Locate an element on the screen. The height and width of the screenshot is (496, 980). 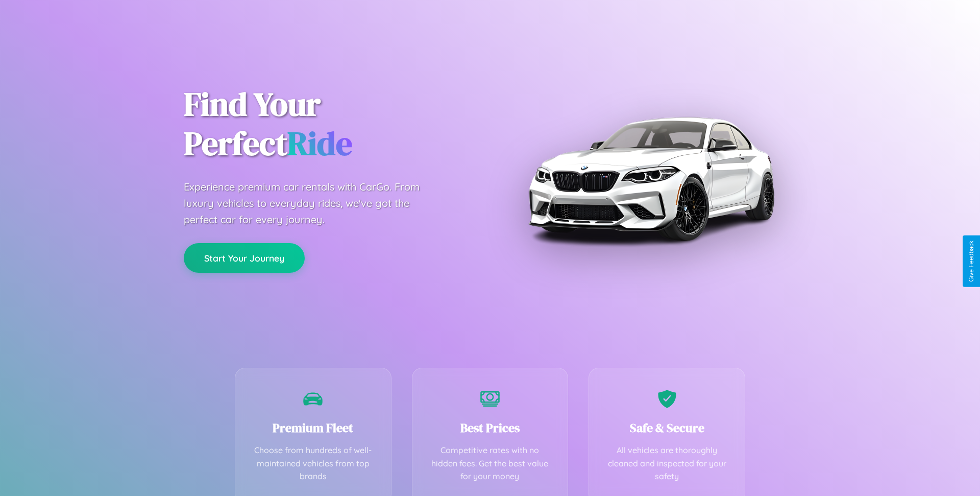
p: Experience premium car rentals with CarGo. From luxury vehicles to everyday rides, we've got the ... is located at coordinates (311, 204).